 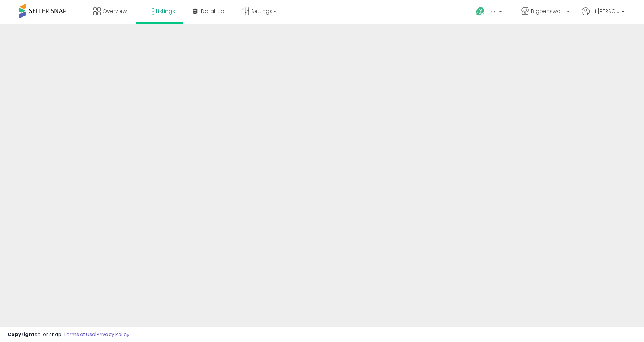 I want to click on i: Get Help, so click(x=480, y=11).